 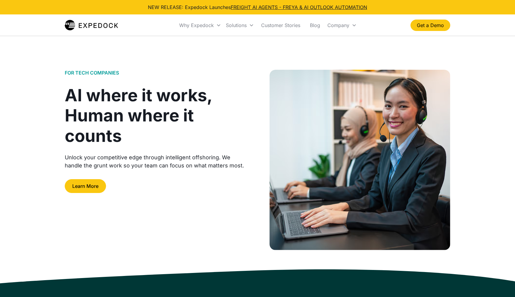 I want to click on div: NEW RELEASE: Expedock Launches, so click(x=257, y=7).